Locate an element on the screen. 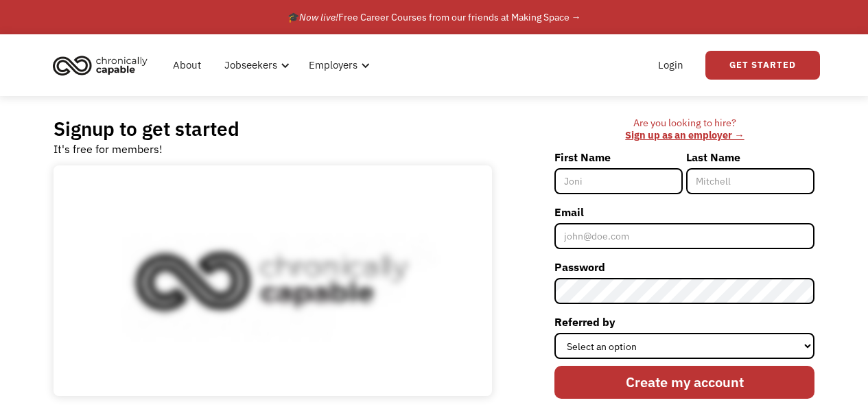 The width and height of the screenshot is (868, 407). em: Now live! is located at coordinates (319, 17).